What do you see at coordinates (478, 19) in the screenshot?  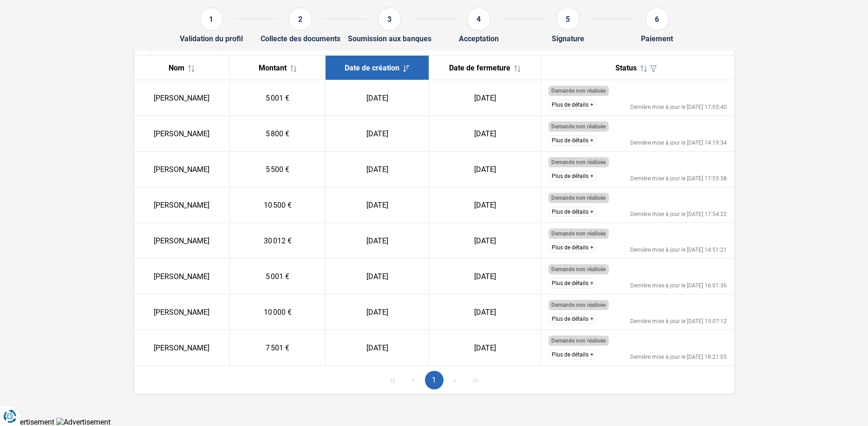 I see `div: 4` at bounding box center [478, 19].